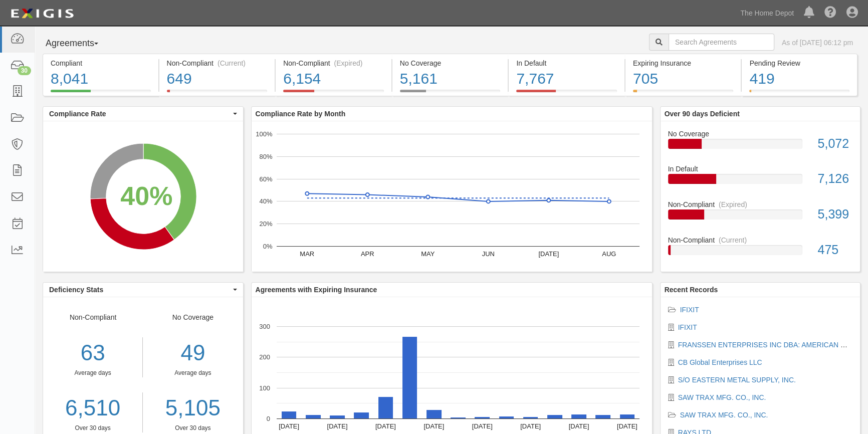  I want to click on a: S/O EASTERN METAL SUPPLY, INC., so click(736, 380).